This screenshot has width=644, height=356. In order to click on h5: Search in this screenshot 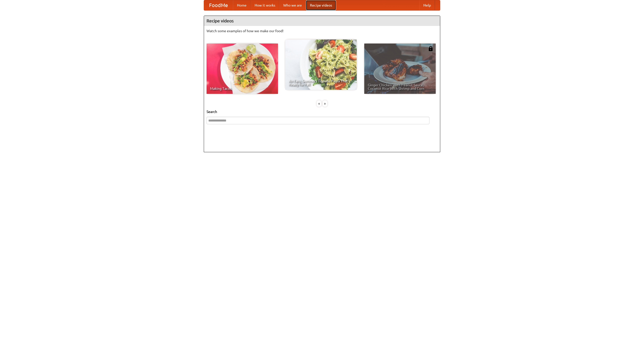, I will do `click(322, 112)`.